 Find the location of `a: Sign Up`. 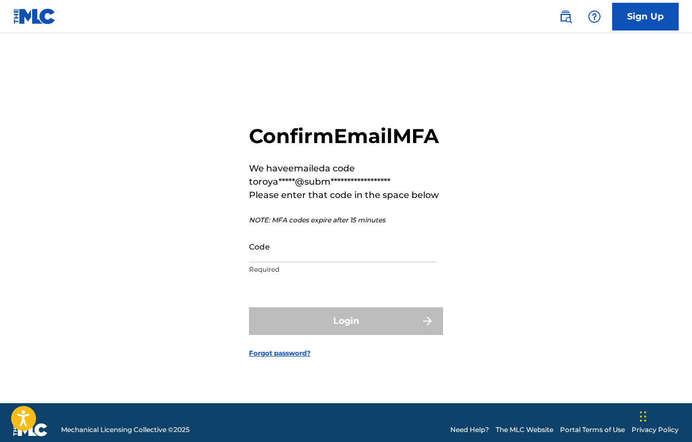

a: Sign Up is located at coordinates (645, 17).